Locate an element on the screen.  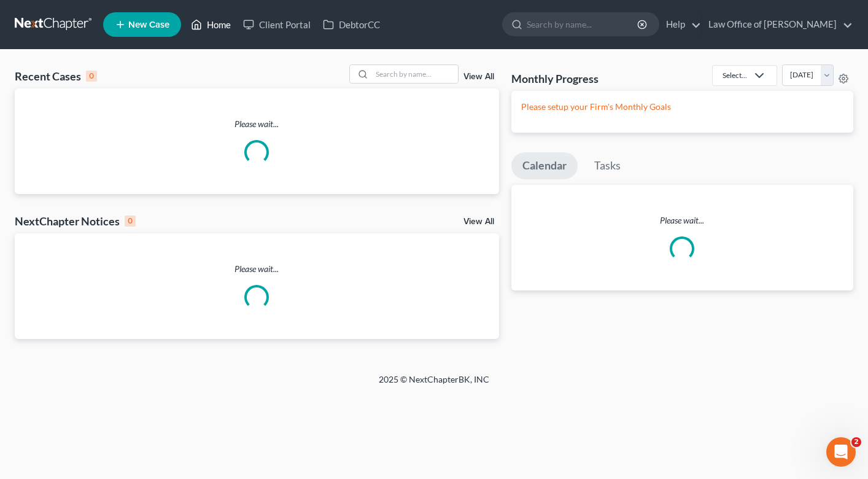
a: DebtorCC is located at coordinates (351, 24).